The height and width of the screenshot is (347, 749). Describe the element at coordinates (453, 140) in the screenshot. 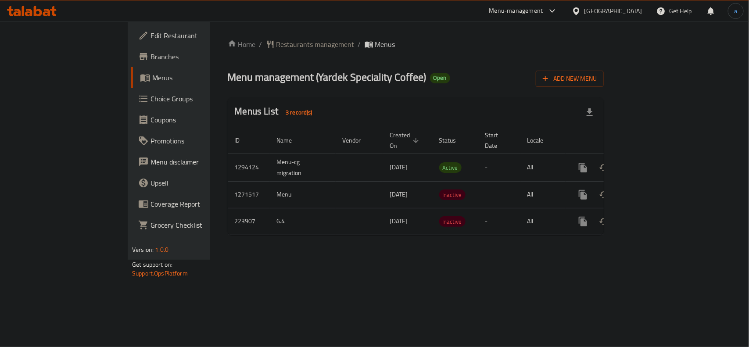

I see `span: Status` at that location.